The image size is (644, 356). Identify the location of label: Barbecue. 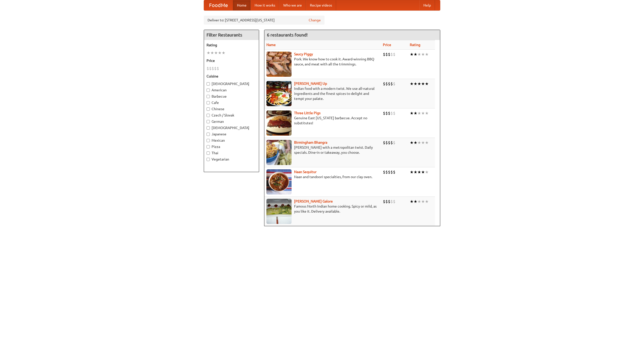
(231, 96).